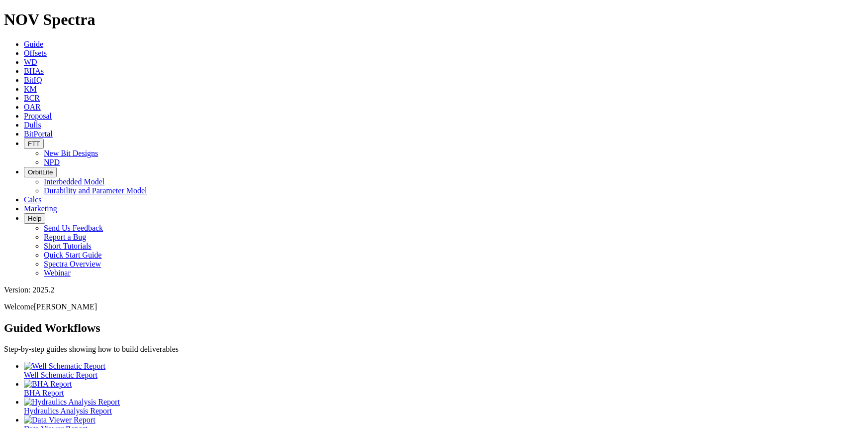 The width and height of the screenshot is (868, 428). Describe the element at coordinates (33, 80) in the screenshot. I see `a: BitIQ` at that location.